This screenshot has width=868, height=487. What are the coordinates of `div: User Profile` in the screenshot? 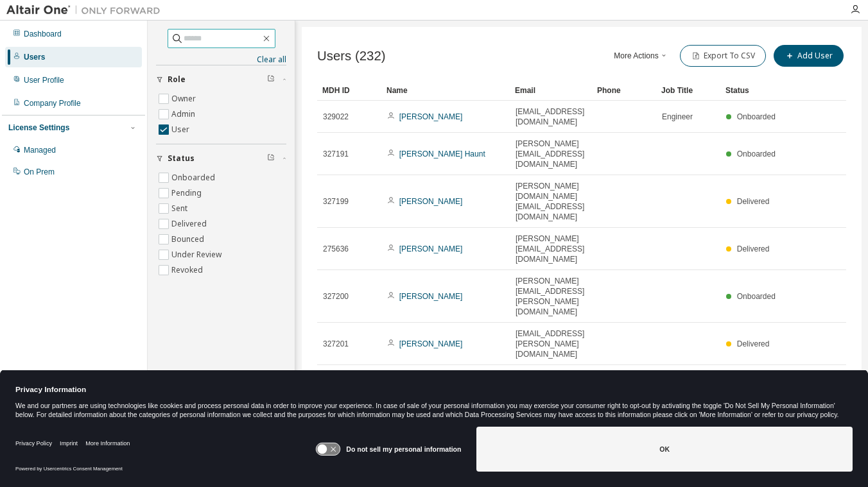 It's located at (44, 80).